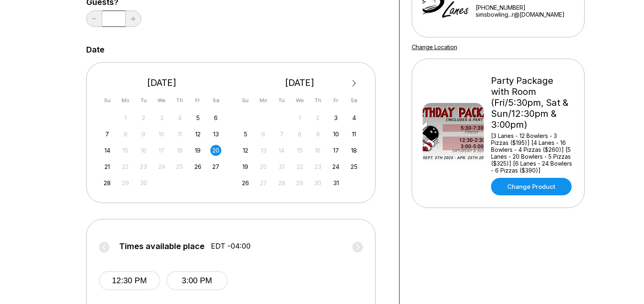 Image resolution: width=644 pixels, height=304 pixels. What do you see at coordinates (532, 102) in the screenshot?
I see `div: Party Package with Room (Fri/5:30pm, Sat & Sun/12:30pm & 3:00pm)` at bounding box center [532, 102].